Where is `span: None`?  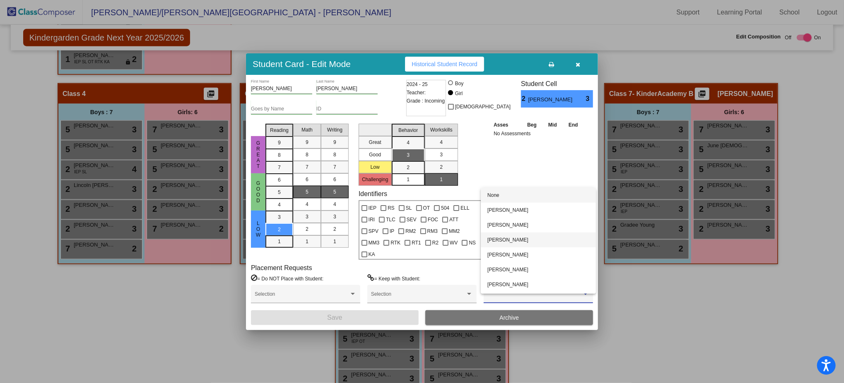
span: None is located at coordinates (538, 195).